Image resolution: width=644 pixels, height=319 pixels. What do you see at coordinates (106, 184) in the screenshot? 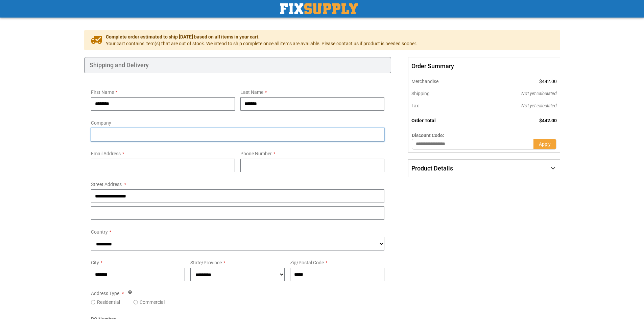
I see `span: Street Address` at bounding box center [106, 184].